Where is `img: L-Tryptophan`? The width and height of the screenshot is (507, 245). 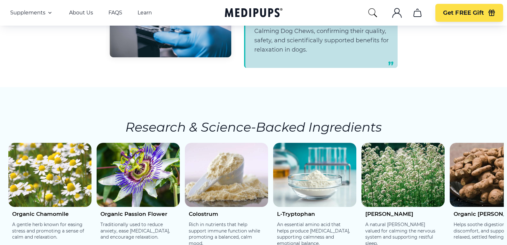 img: L-Tryptophan is located at coordinates (315, 175).